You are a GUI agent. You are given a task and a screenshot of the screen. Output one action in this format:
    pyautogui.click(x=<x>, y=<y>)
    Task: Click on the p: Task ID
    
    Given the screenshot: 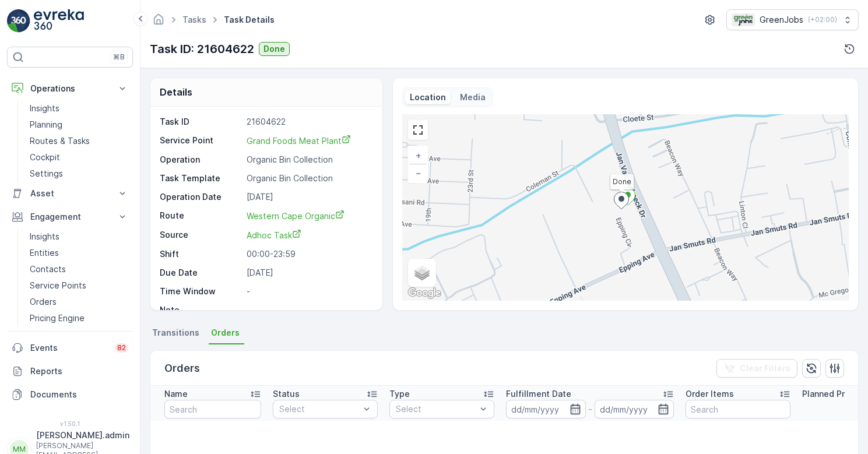 What is the action you would take?
    pyautogui.click(x=201, y=122)
    